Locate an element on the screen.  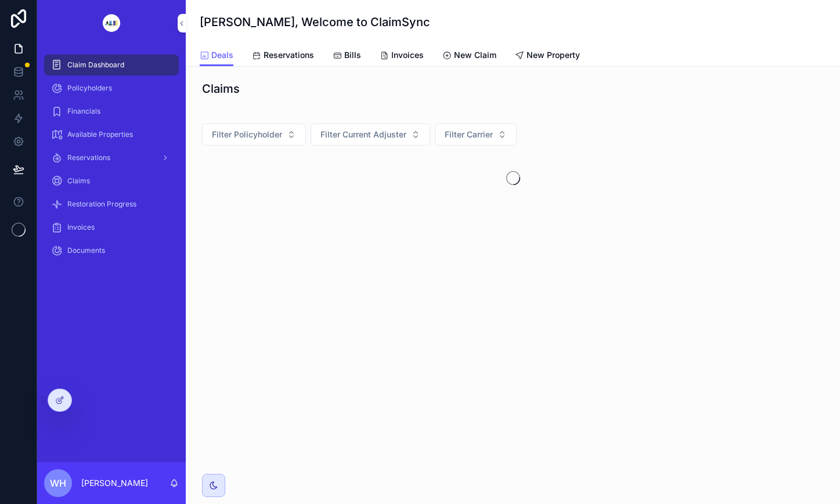
span: Available Properties is located at coordinates (100, 135).